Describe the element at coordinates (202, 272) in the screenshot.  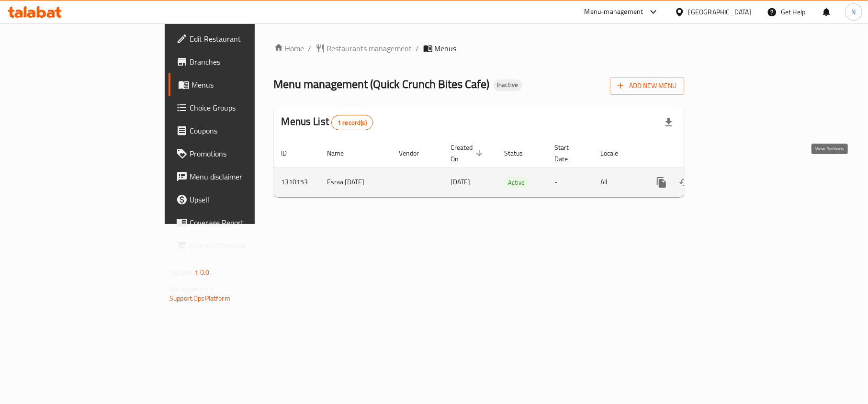
I see `span: 1.0.0` at that location.